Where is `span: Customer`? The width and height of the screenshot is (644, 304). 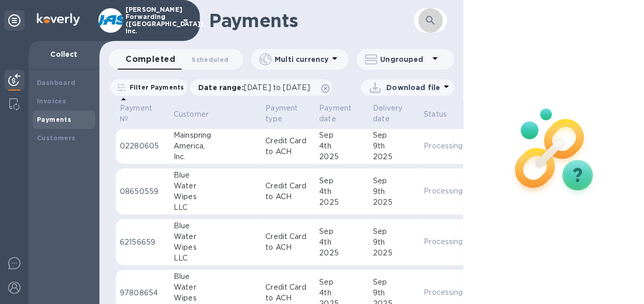 span: Customer is located at coordinates (198, 115).